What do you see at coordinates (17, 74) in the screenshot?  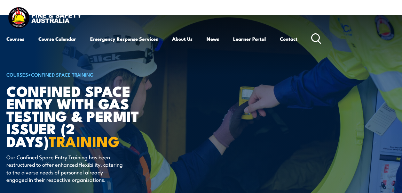 I see `a: COURSES` at bounding box center [17, 74].